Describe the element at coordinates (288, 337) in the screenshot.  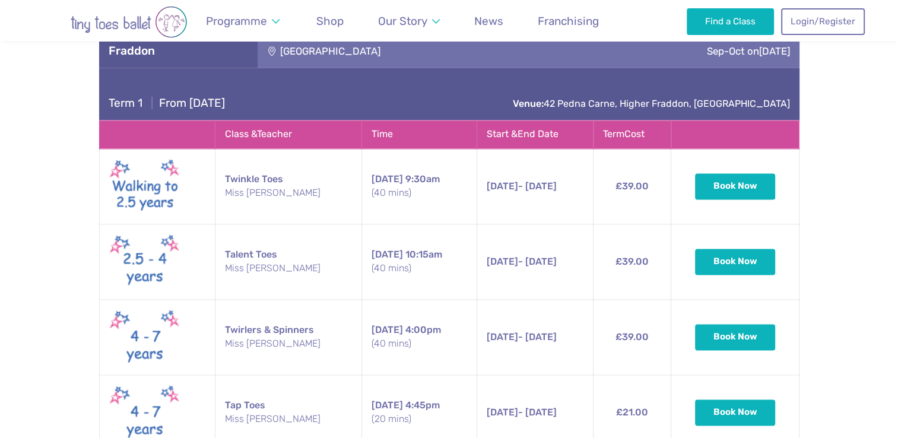
I see `td: Twirlers & Spinners` at that location.